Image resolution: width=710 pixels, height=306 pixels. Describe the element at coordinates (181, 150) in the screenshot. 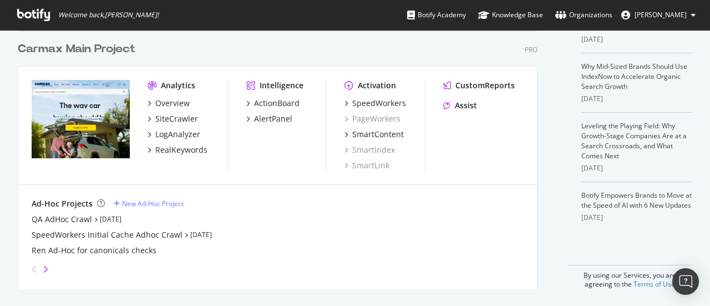

I see `div: RealKeywords` at that location.